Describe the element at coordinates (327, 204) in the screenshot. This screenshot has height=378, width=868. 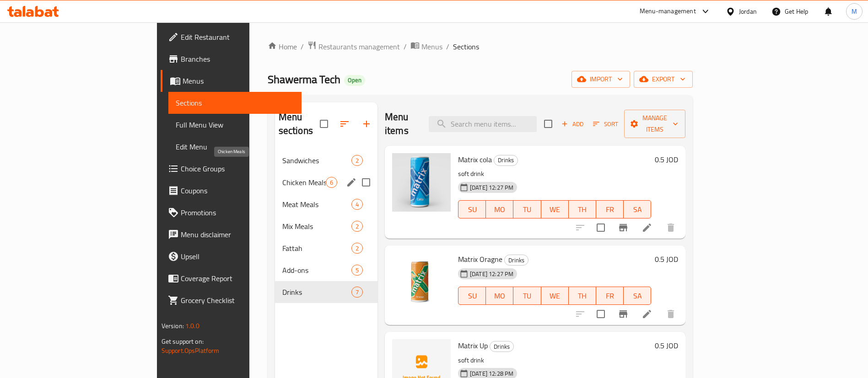
I see `div: Meat Meals4` at that location.